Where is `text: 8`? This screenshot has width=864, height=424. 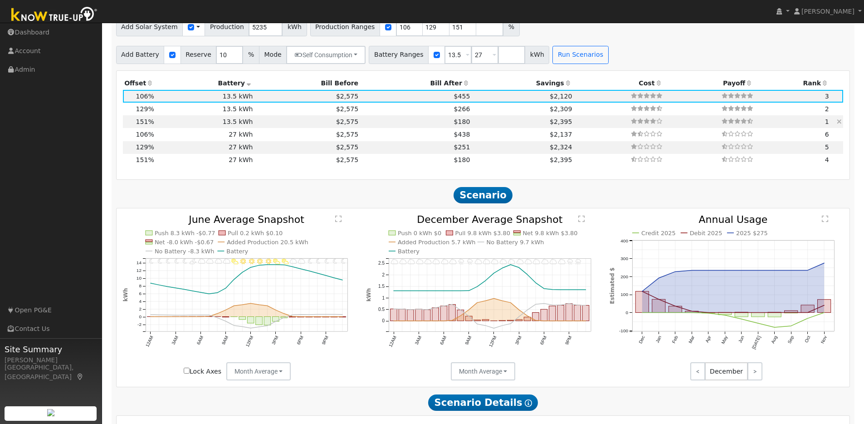 text: 8 is located at coordinates (140, 285).